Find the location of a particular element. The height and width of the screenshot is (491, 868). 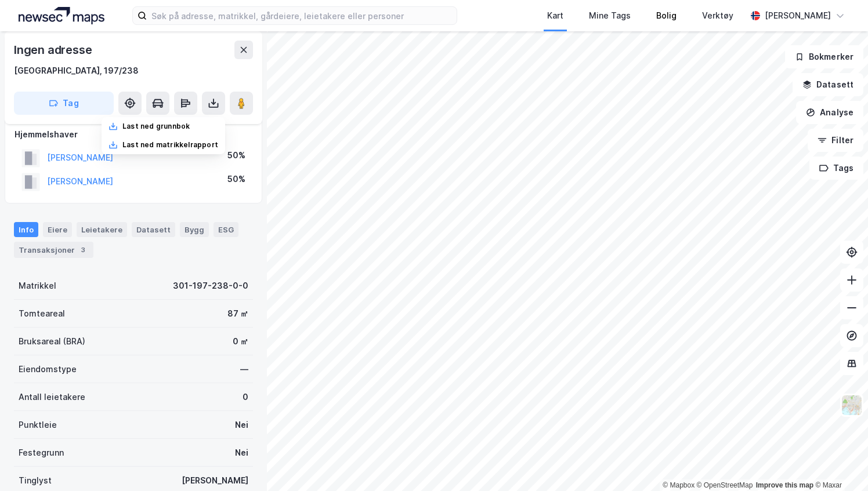

div: Bygg is located at coordinates (194, 230).